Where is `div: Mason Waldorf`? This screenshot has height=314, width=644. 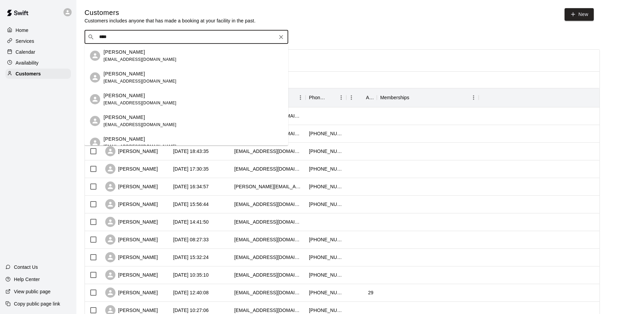 div: Mason Waldorf is located at coordinates (95, 78).